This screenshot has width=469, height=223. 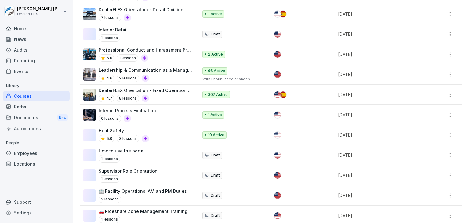 I want to click on p: Heat Safety, so click(x=124, y=130).